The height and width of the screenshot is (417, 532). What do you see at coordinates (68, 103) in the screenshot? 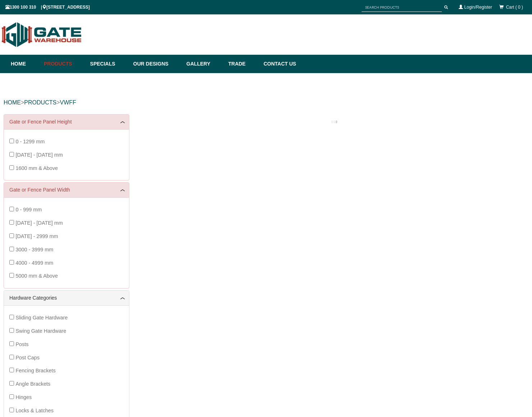
I see `a: vwff` at bounding box center [68, 103].